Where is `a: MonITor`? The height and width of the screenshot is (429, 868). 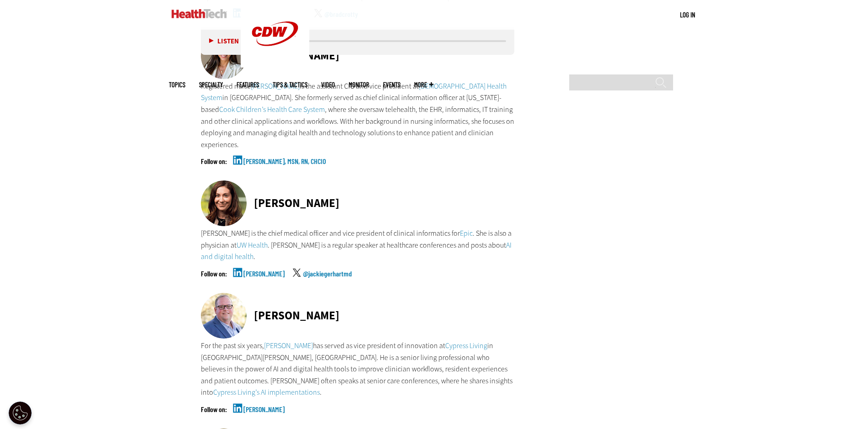 a: MonITor is located at coordinates (359, 85).